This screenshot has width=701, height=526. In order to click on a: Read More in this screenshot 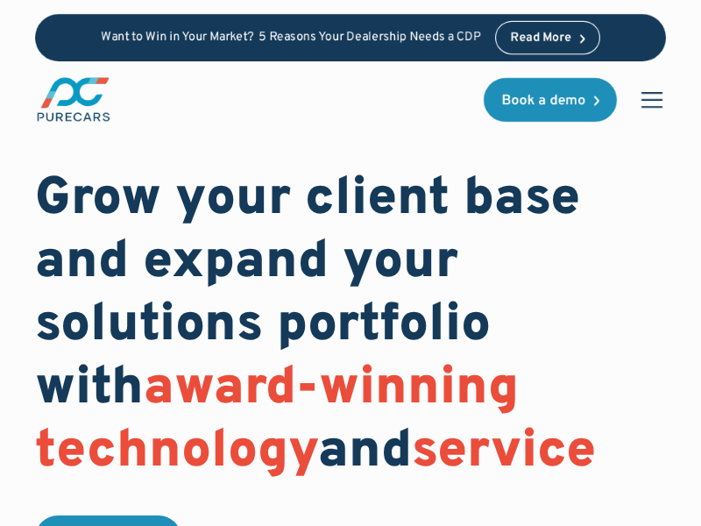, I will do `click(548, 38)`.